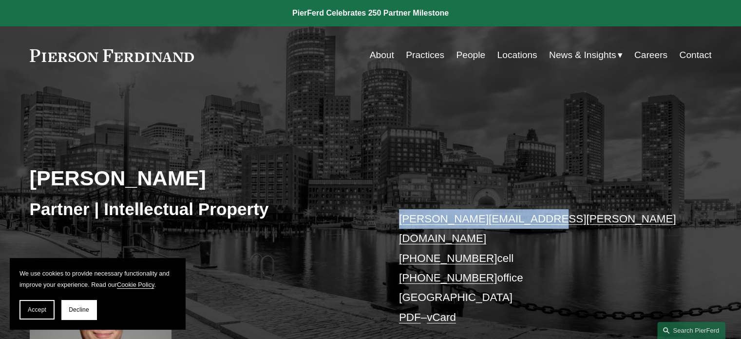 The height and width of the screenshot is (339, 741). What do you see at coordinates (583, 55) in the screenshot?
I see `span: News & Insights` at bounding box center [583, 55].